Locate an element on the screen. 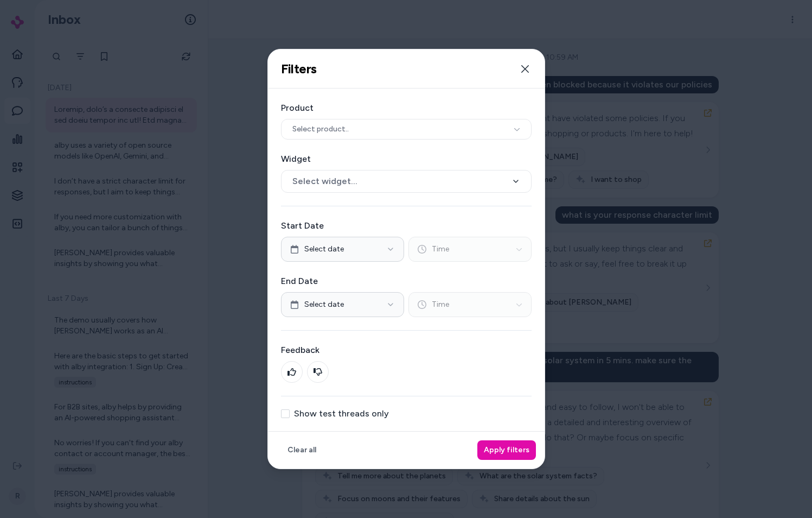 Image resolution: width=812 pixels, height=518 pixels. label: Start Date is located at coordinates (406, 226).